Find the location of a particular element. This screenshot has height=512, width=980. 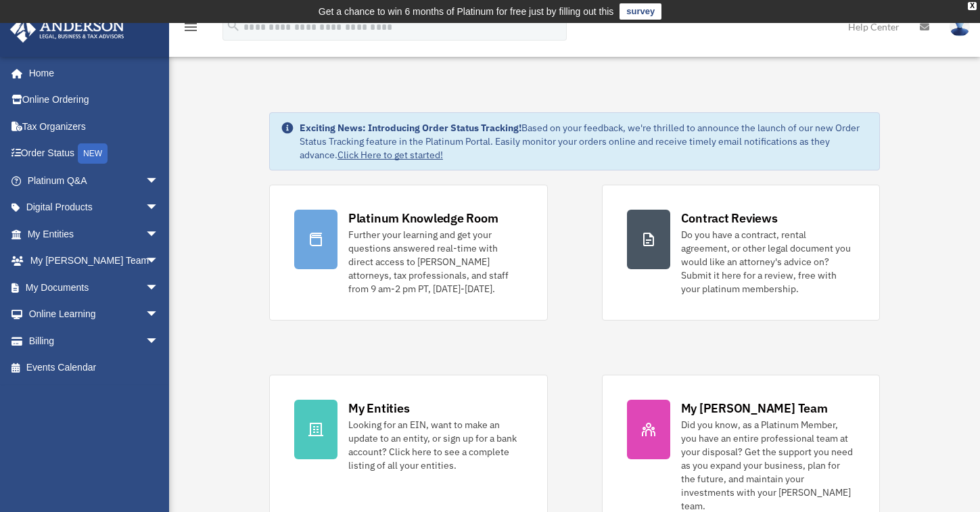

a: menu is located at coordinates (191, 29).